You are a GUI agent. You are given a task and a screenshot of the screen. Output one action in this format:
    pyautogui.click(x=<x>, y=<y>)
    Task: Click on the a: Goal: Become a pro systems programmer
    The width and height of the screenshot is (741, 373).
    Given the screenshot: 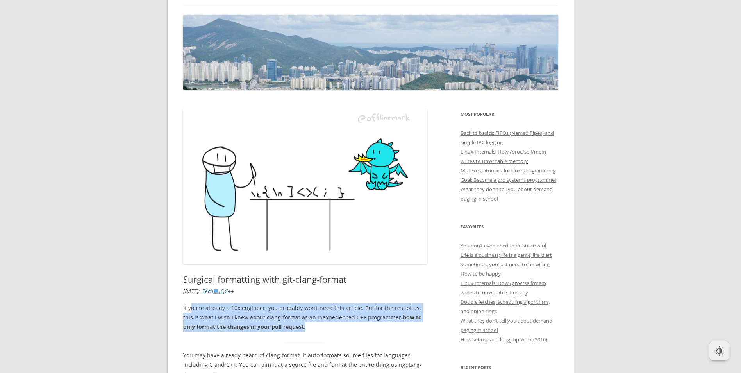 What is the action you would take?
    pyautogui.click(x=508, y=180)
    